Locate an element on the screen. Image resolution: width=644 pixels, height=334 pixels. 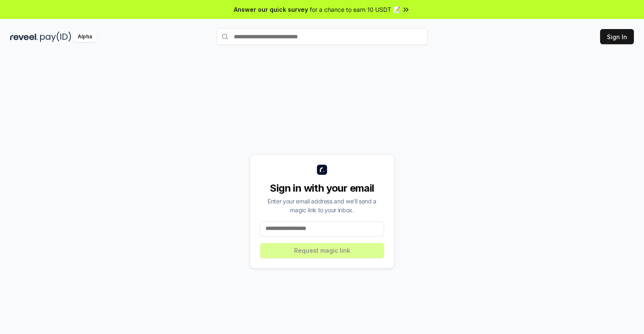
button: Sign In is located at coordinates (617, 37).